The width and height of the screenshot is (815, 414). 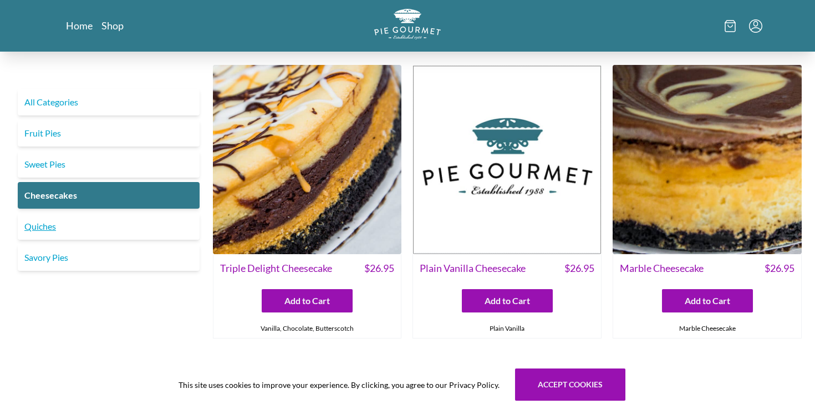 What do you see at coordinates (661, 268) in the screenshot?
I see `span: Marble Cheesecake` at bounding box center [661, 268].